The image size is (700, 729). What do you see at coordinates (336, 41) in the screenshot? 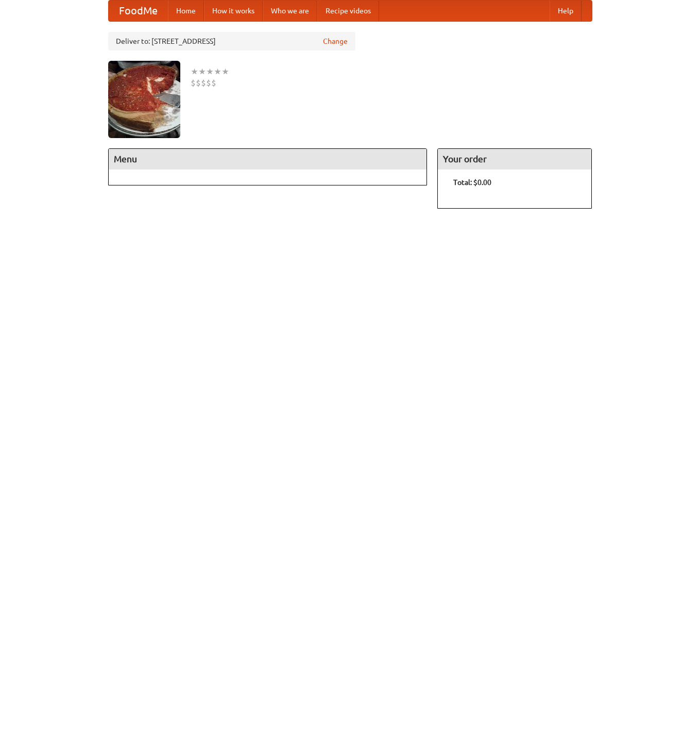
I see `a: Change` at bounding box center [336, 41].